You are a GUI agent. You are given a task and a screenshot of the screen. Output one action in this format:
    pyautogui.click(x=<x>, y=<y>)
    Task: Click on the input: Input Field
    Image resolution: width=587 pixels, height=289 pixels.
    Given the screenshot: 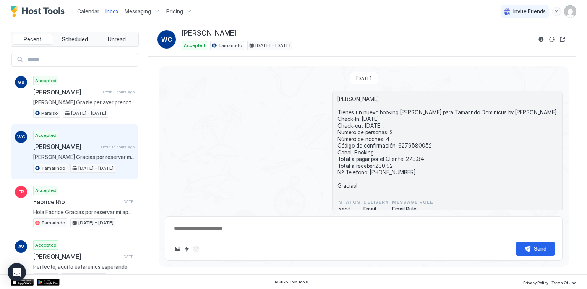 What is the action you would take?
    pyautogui.click(x=81, y=60)
    